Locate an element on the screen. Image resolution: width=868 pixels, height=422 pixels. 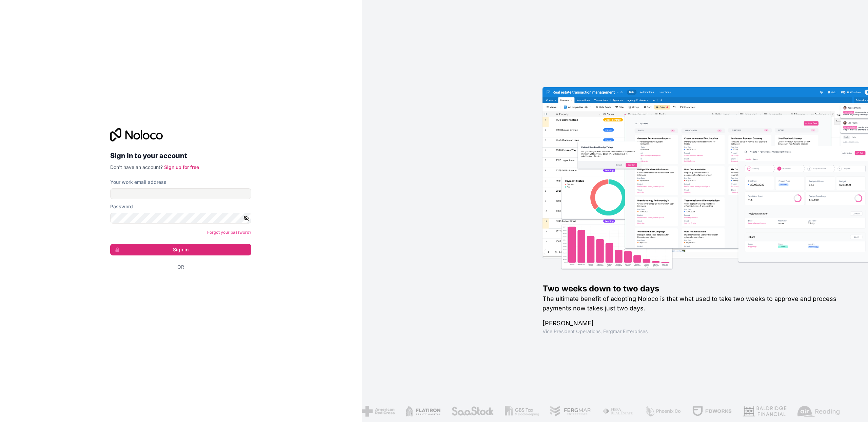
a: Forgot your password? is located at coordinates (229, 232).